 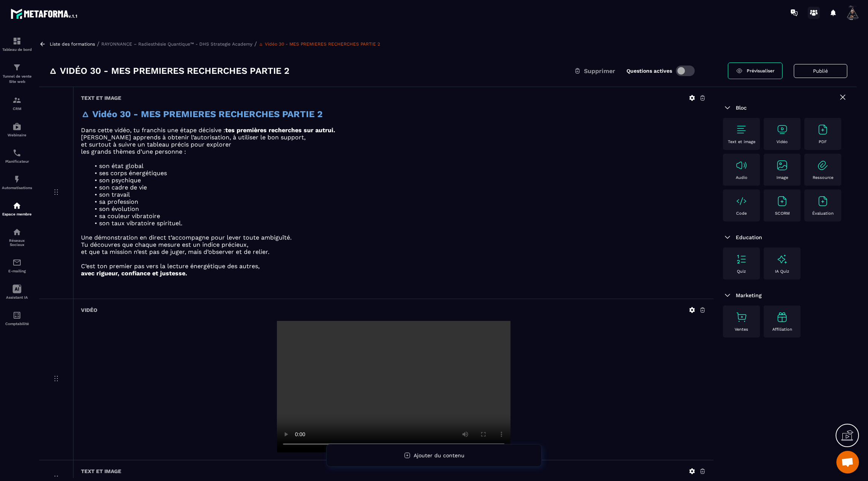 I want to click on a: Assistant IA, so click(x=17, y=292).